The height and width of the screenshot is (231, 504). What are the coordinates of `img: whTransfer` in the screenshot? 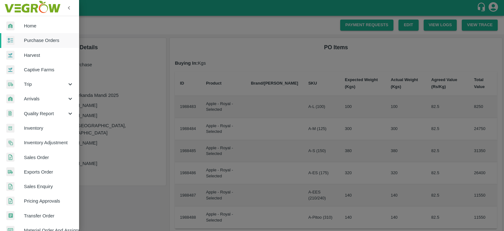 It's located at (10, 215).